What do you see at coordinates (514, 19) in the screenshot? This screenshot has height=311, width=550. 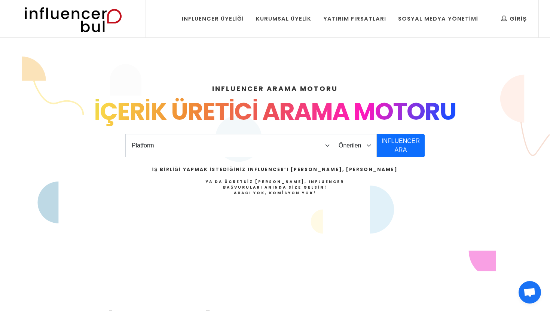 I see `div: Giriş` at bounding box center [514, 19].